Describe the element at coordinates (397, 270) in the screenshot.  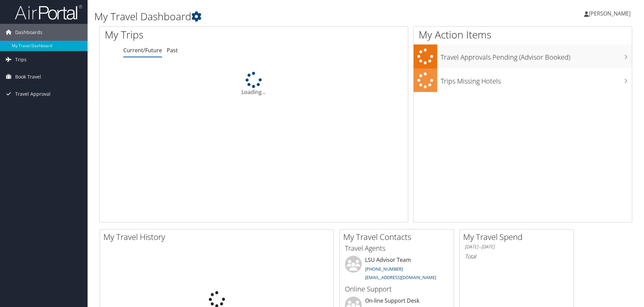
I see `li: LSU Advisor Team` at that location.